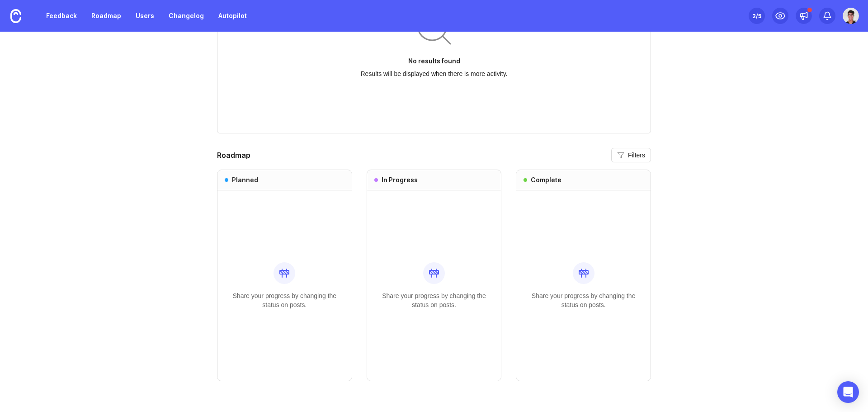  What do you see at coordinates (850, 16) in the screenshot?
I see `button: Greg Teixeira` at bounding box center [850, 16].